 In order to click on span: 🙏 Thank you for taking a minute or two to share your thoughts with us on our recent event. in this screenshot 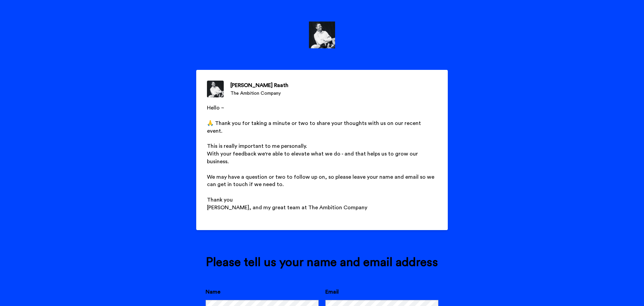, I will do `click(315, 127)`.